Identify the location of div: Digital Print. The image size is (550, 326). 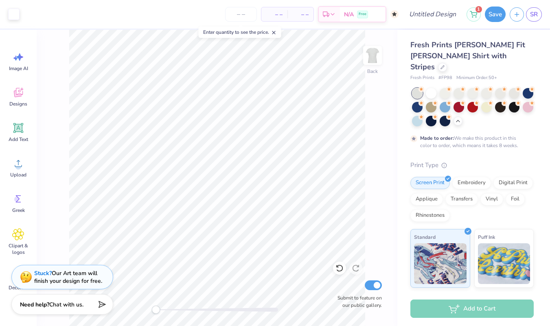
(513, 183).